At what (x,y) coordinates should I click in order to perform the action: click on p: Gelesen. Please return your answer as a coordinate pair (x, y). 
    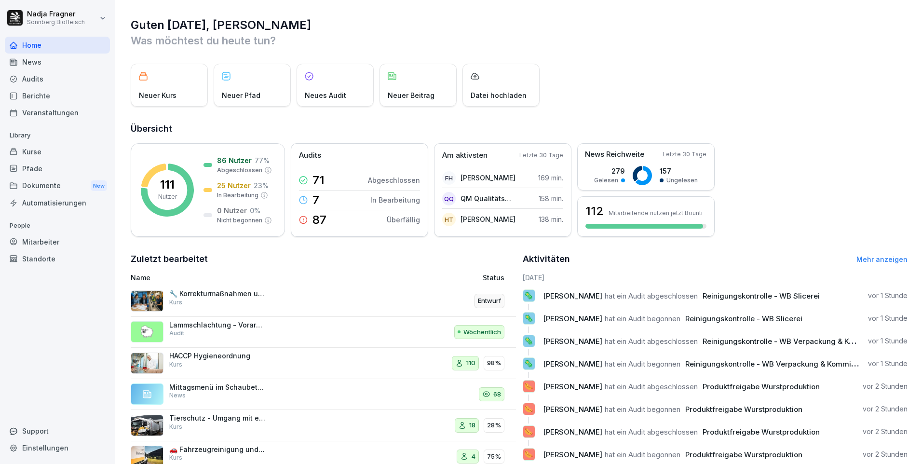
    Looking at the image, I should click on (606, 180).